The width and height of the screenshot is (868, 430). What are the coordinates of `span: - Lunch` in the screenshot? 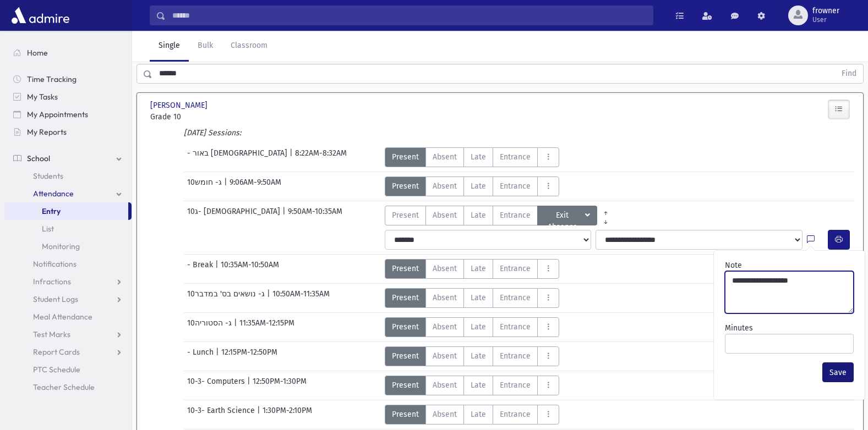 It's located at (202, 356).